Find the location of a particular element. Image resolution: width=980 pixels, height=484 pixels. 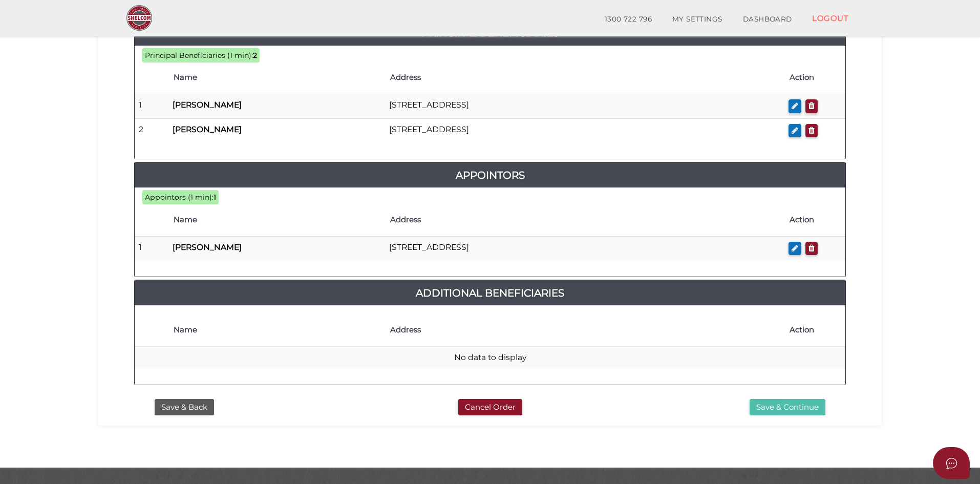

button: Cancel Order is located at coordinates (490, 407).